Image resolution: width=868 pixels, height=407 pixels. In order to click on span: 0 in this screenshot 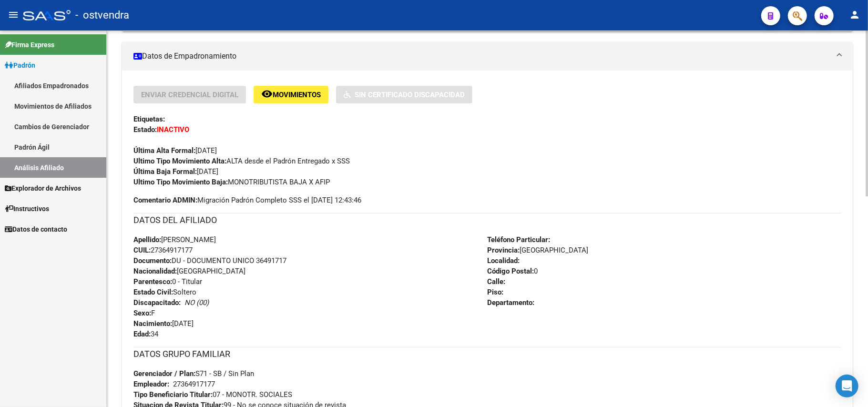, I will do `click(513, 271)`.